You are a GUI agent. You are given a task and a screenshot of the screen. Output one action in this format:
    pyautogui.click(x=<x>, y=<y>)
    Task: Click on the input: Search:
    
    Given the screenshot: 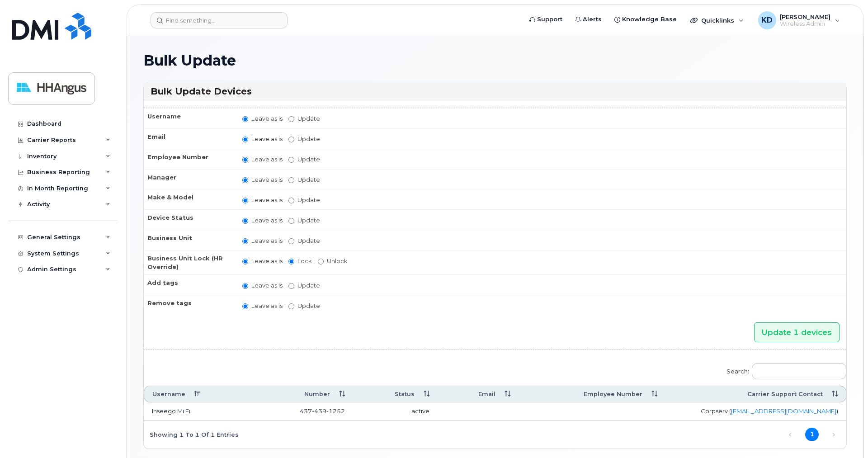 What is the action you would take?
    pyautogui.click(x=799, y=371)
    